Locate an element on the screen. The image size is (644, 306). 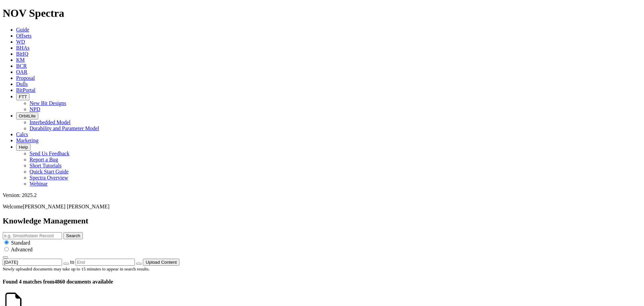
a: BCR is located at coordinates (21, 65).